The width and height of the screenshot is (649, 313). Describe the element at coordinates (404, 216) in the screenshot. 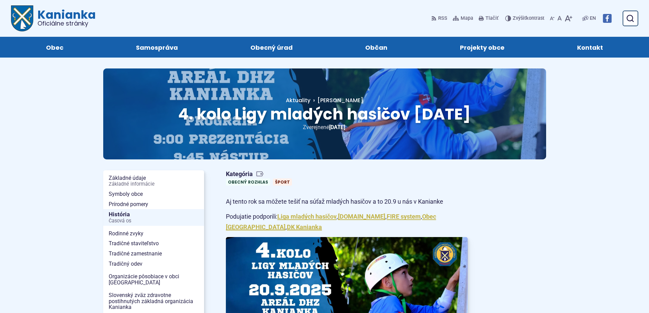

I see `a: FIRE system` at that location.